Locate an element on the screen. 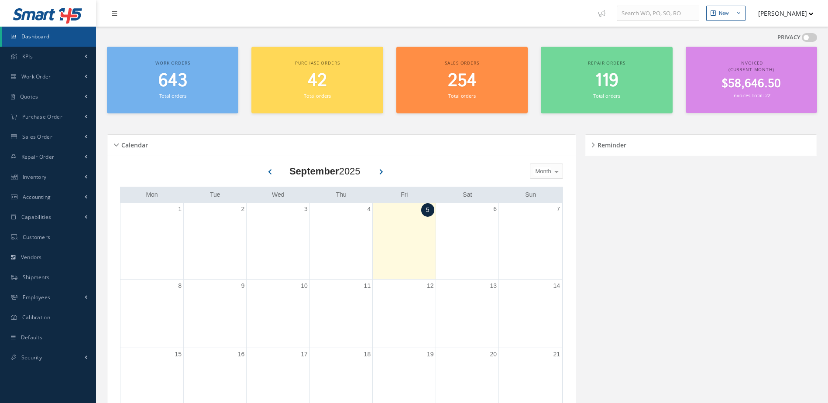 This screenshot has height=403, width=828. span: Purchase Order is located at coordinates (42, 117).